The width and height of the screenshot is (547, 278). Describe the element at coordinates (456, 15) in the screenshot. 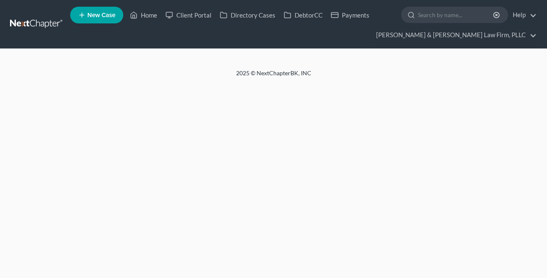

I see `input: Search by name...` at that location.